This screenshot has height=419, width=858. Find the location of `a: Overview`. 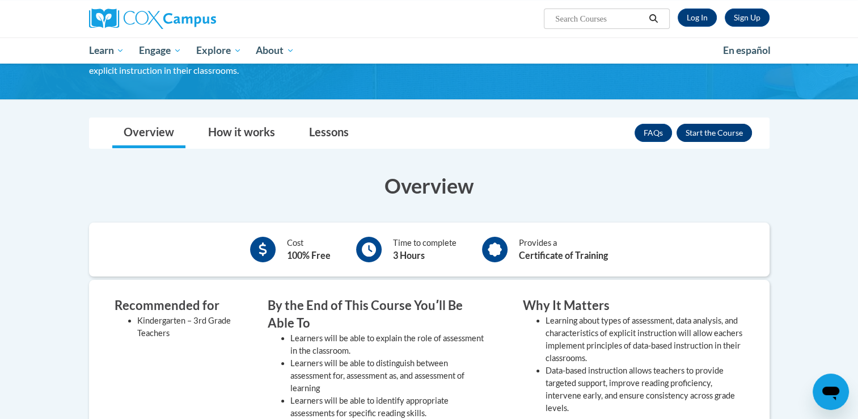

a: Overview is located at coordinates (149, 133).